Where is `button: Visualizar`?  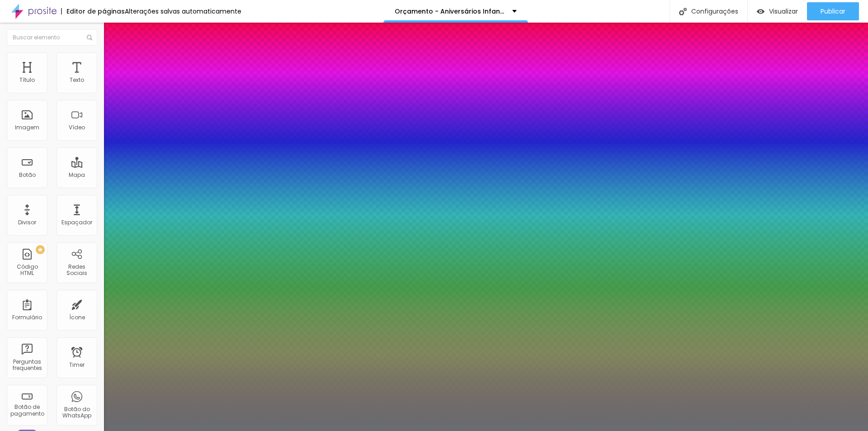 button: Visualizar is located at coordinates (777, 11).